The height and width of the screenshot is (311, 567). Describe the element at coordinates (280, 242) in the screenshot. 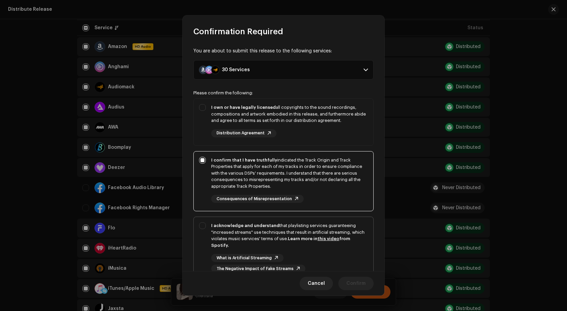

I see `strong: Learn more in from Spotify.` at that location.